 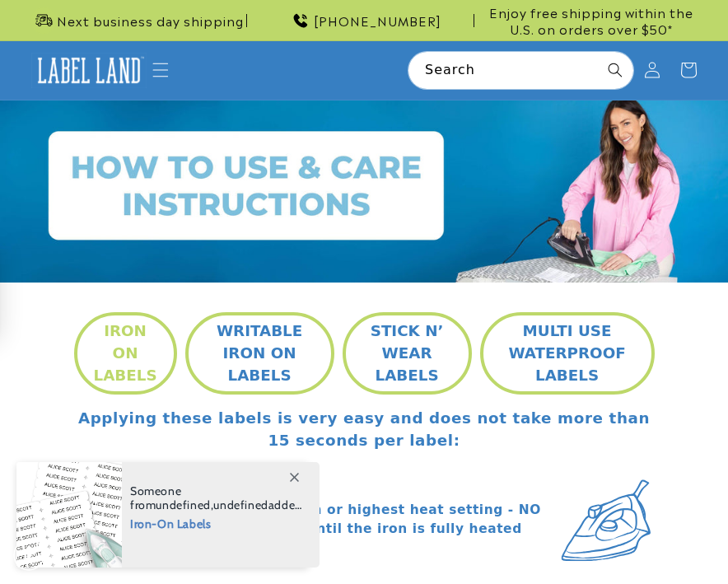 What do you see at coordinates (591, 19) in the screenshot?
I see `span: Enjoy free shipping within the U.S. on orders over $50*` at bounding box center [591, 19].